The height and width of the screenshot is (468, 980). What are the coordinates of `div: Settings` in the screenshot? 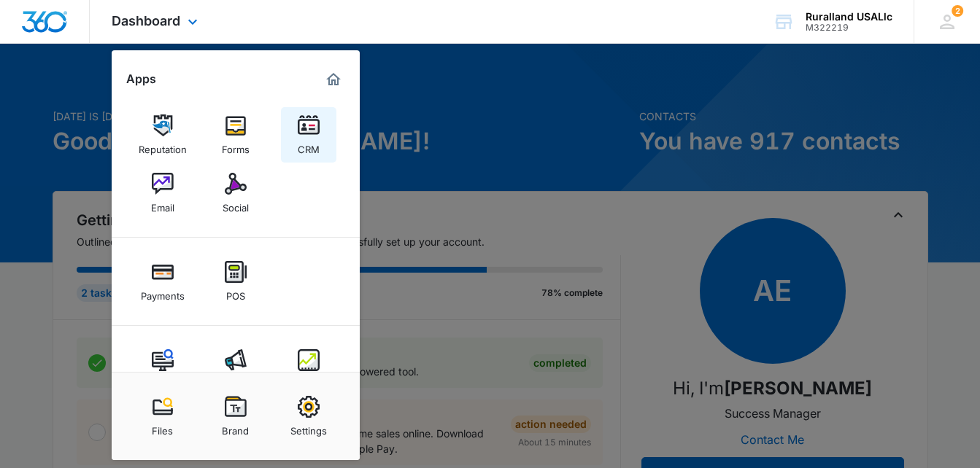 It's located at (309, 427).